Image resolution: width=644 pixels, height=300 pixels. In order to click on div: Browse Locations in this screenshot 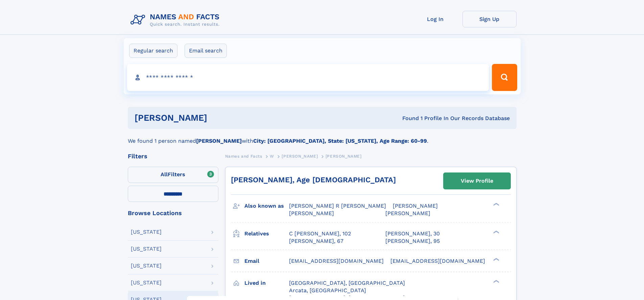, I will do `click(173, 213)`.